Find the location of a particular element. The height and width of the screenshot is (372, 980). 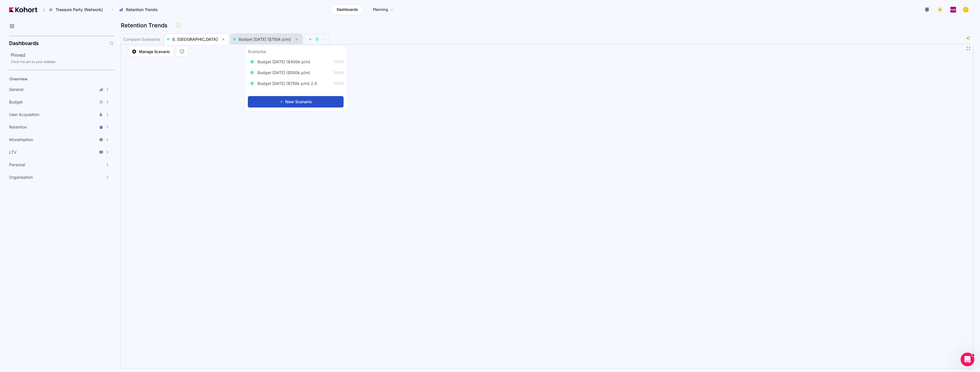

span: LTV is located at coordinates (12, 152).